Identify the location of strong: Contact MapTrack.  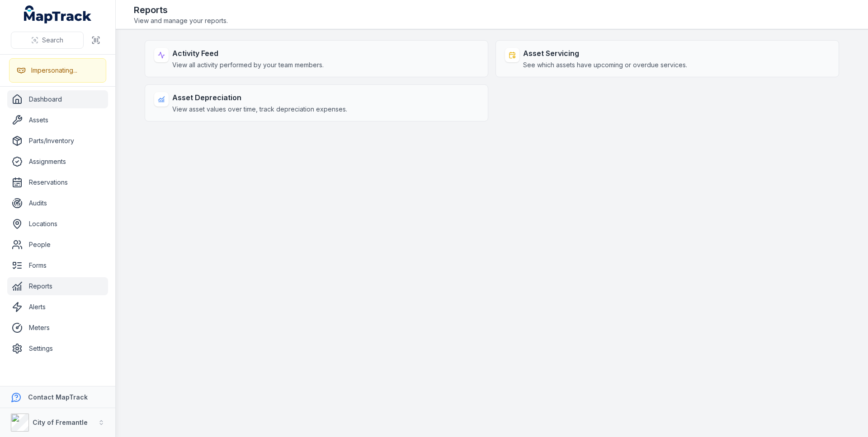
(58, 397).